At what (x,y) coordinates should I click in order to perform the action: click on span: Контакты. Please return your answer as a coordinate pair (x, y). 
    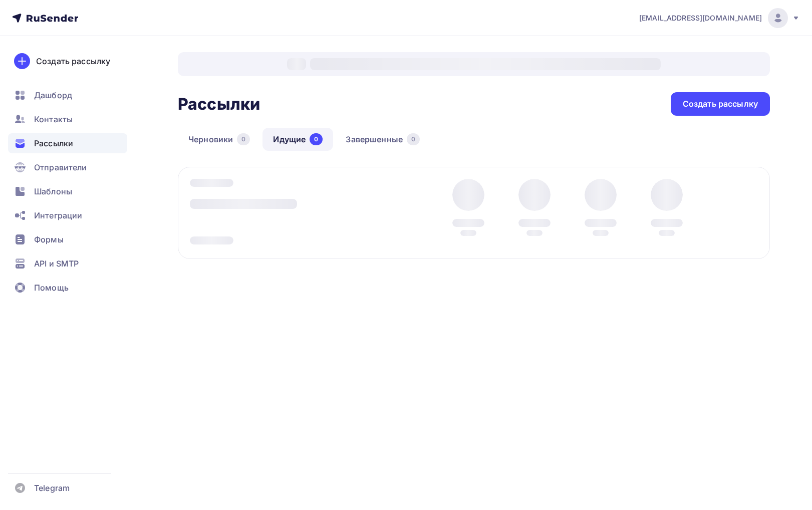
    Looking at the image, I should click on (53, 119).